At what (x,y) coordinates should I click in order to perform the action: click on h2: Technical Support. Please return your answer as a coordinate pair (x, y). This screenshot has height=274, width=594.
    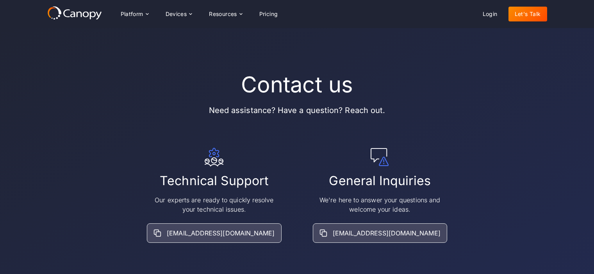
    Looking at the image, I should click on (214, 181).